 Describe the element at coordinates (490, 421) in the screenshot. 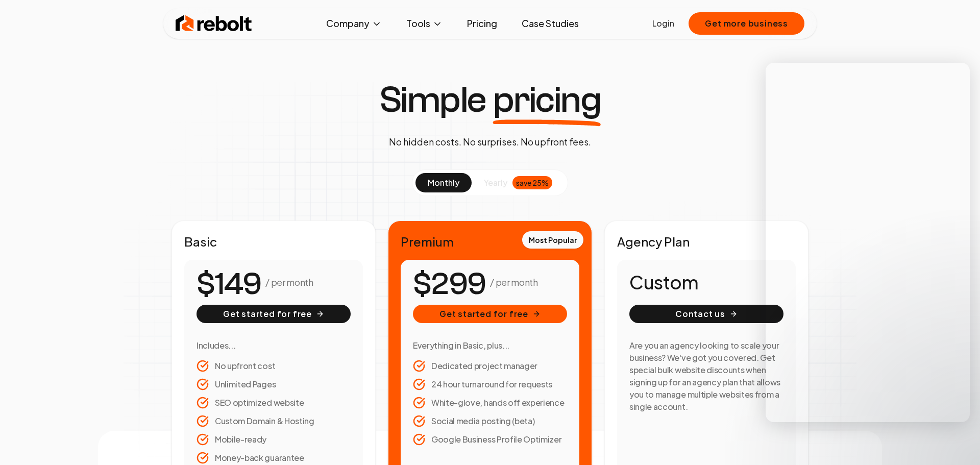

I see `li: Social media posting (beta)` at that location.